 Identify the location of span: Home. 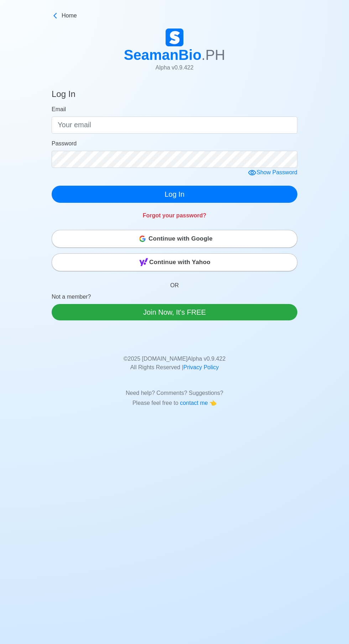
(69, 15).